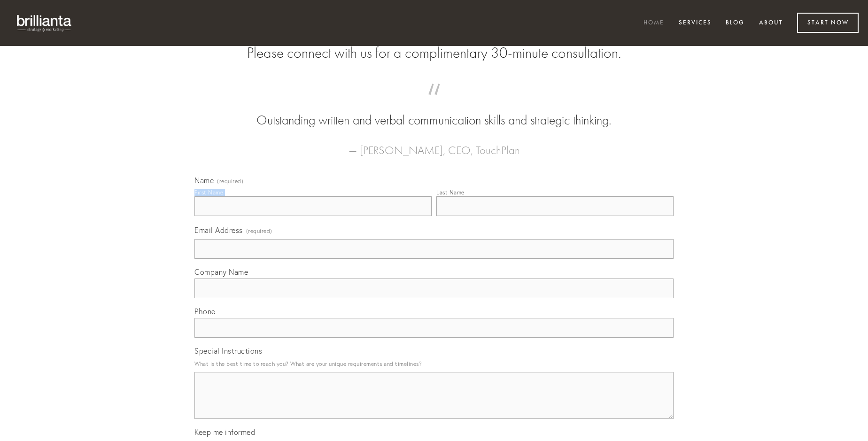  I want to click on div: Last Name, so click(451, 192).